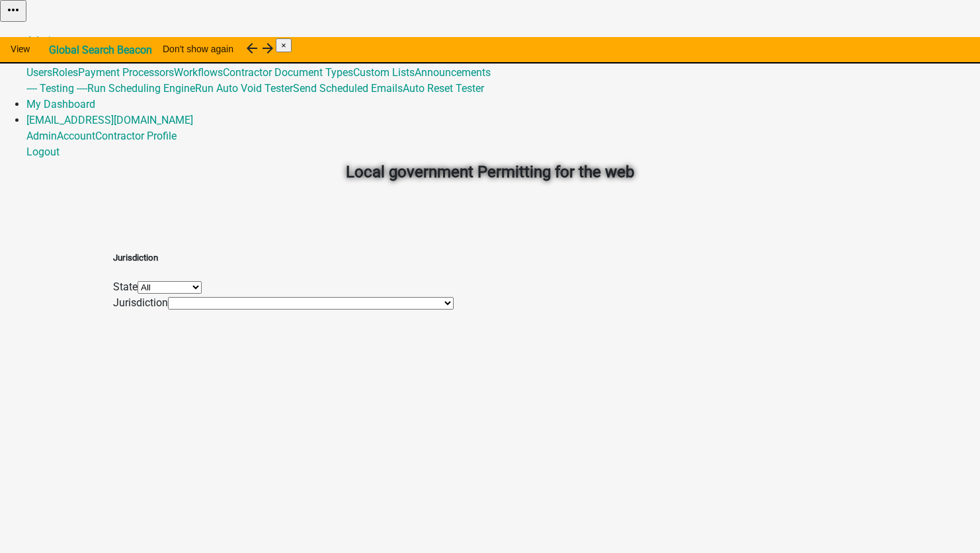  What do you see at coordinates (268, 49) in the screenshot?
I see `i: arrow_forward` at bounding box center [268, 49].